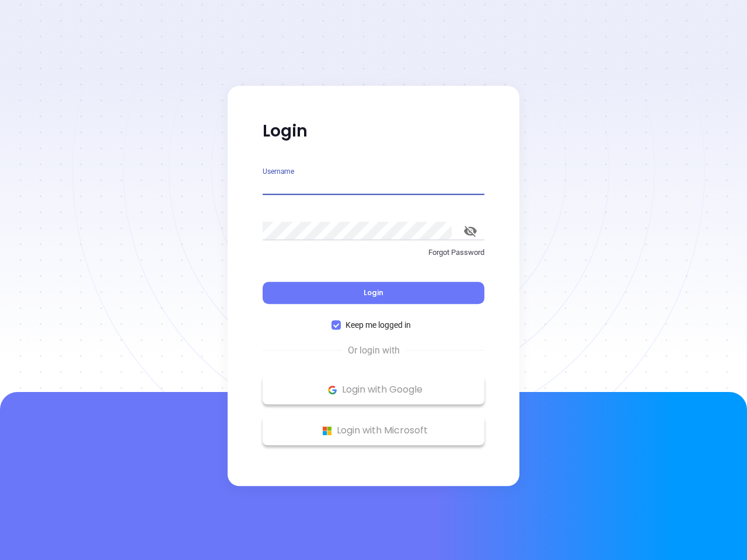 The height and width of the screenshot is (560, 747). Describe the element at coordinates (373, 350) in the screenshot. I see `span: Or login with` at that location.